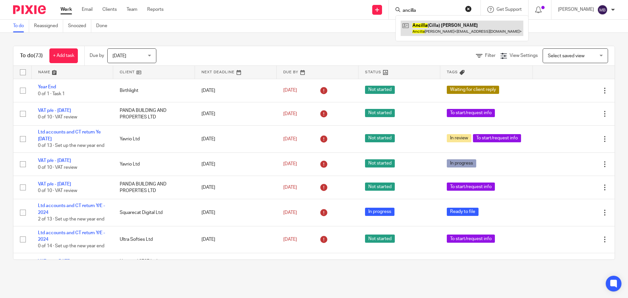 This screenshot has height=298, width=628. Describe the element at coordinates (524, 56) in the screenshot. I see `span: View Settings` at that location.